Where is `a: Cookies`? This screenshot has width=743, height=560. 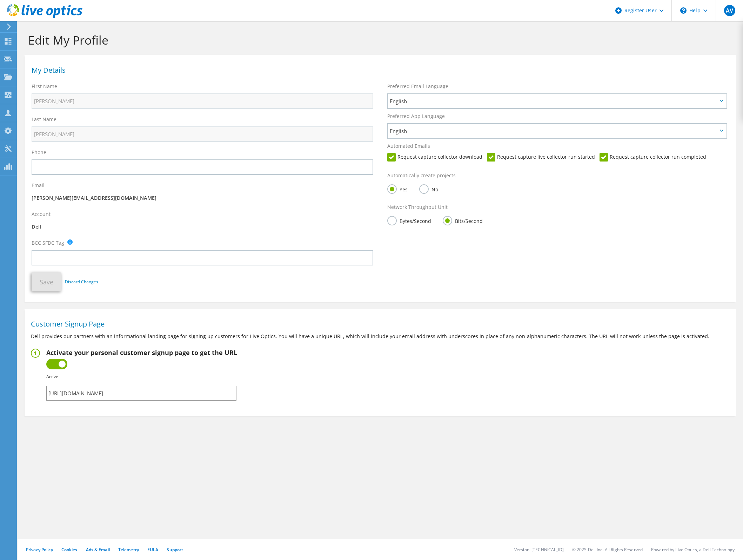
a: Cookies is located at coordinates (69, 549).